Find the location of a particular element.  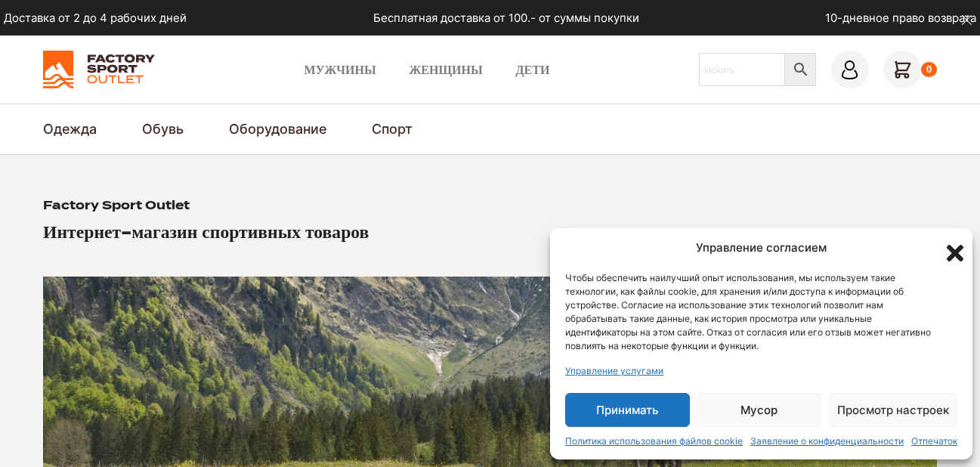

div: Закрыть диалоговое окно is located at coordinates (950, 248).